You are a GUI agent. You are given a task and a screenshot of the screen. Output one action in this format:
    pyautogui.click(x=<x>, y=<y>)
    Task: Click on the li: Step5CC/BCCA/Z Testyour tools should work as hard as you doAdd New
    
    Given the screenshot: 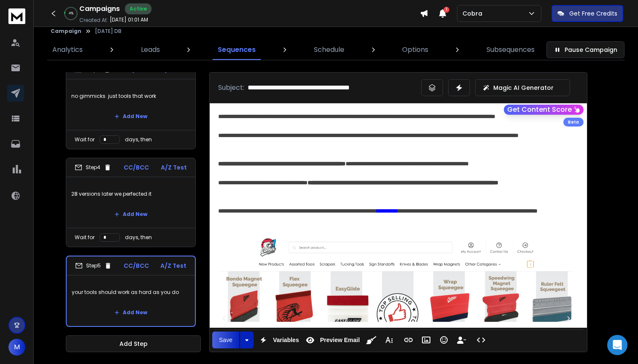 What is the action you would take?
    pyautogui.click(x=131, y=291)
    